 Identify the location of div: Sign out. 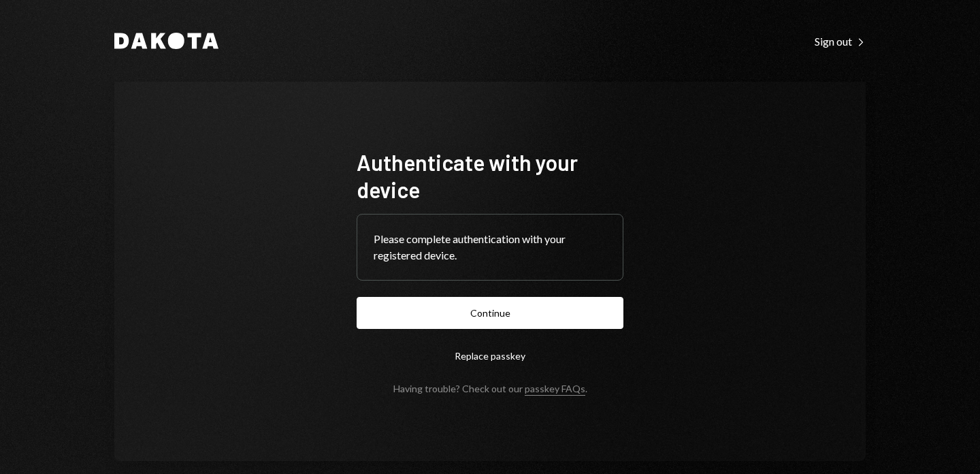
(839, 42).